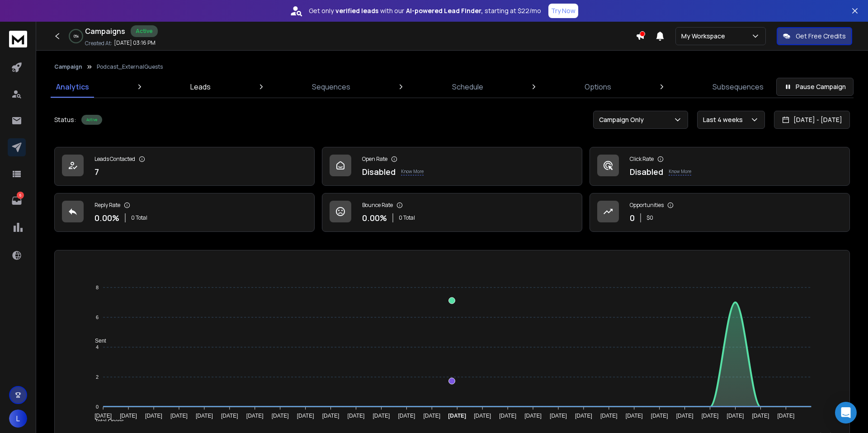  What do you see at coordinates (598, 87) in the screenshot?
I see `a: Options` at bounding box center [598, 87].